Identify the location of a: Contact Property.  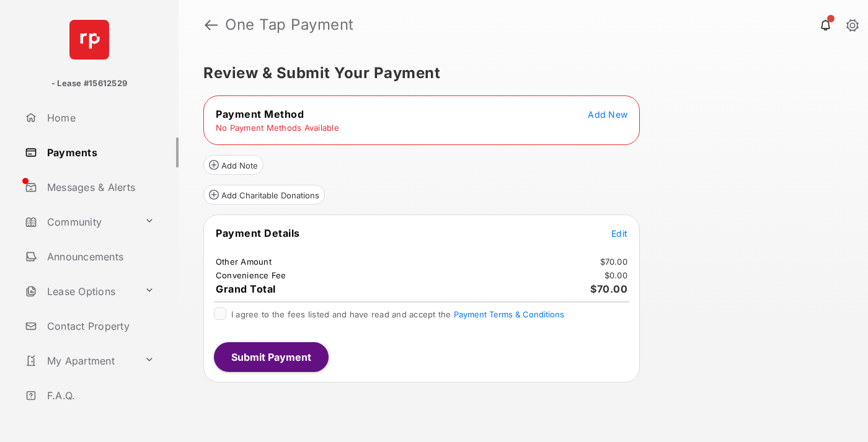
(99, 326).